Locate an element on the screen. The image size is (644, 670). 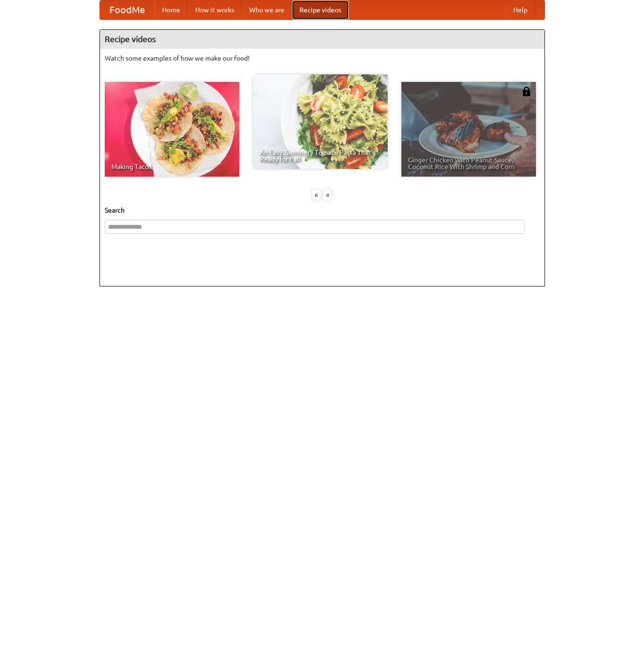
a: Making Tacos is located at coordinates (172, 129).